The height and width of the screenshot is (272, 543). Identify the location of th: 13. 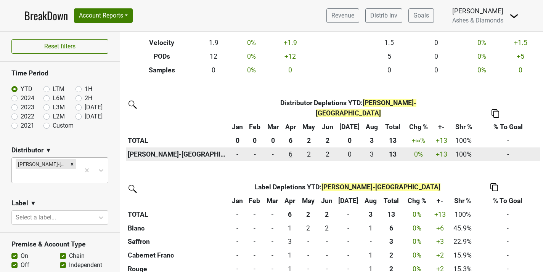
(391, 215).